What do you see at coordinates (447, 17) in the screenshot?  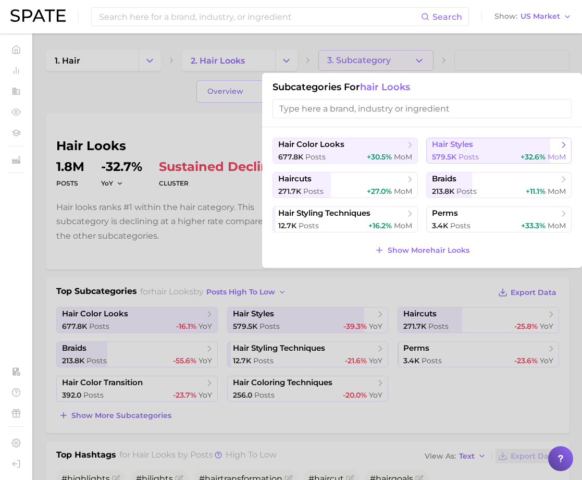 I see `span: Search` at bounding box center [447, 17].